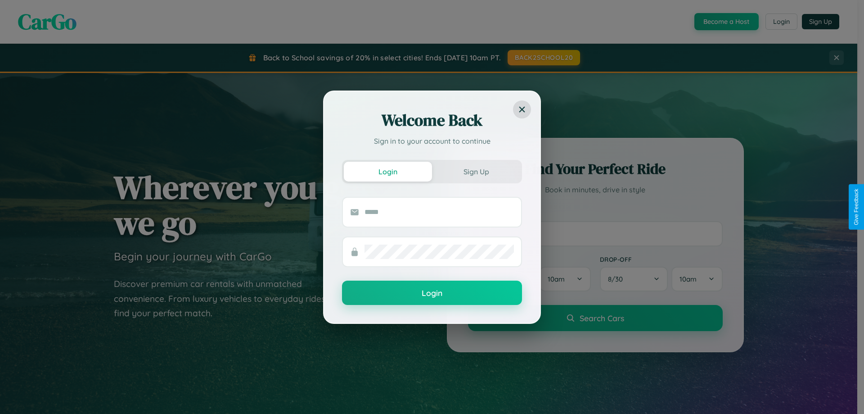  What do you see at coordinates (857, 207) in the screenshot?
I see `div: Give Feedback` at bounding box center [857, 207].